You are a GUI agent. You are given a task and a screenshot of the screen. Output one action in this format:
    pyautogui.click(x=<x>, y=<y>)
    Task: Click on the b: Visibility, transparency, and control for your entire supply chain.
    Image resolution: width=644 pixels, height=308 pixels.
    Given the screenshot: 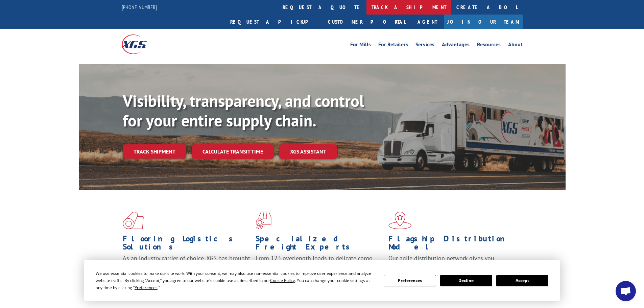 What is the action you would take?
    pyautogui.click(x=244, y=110)
    